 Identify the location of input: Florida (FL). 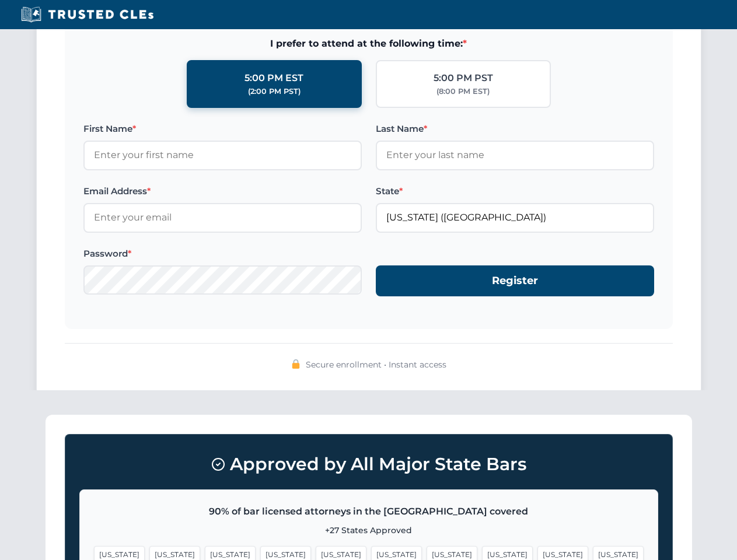
(515, 218).